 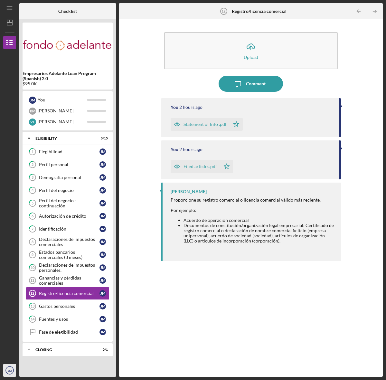 What do you see at coordinates (69, 152) in the screenshot?
I see `div: Elegibilidad` at bounding box center [69, 152].